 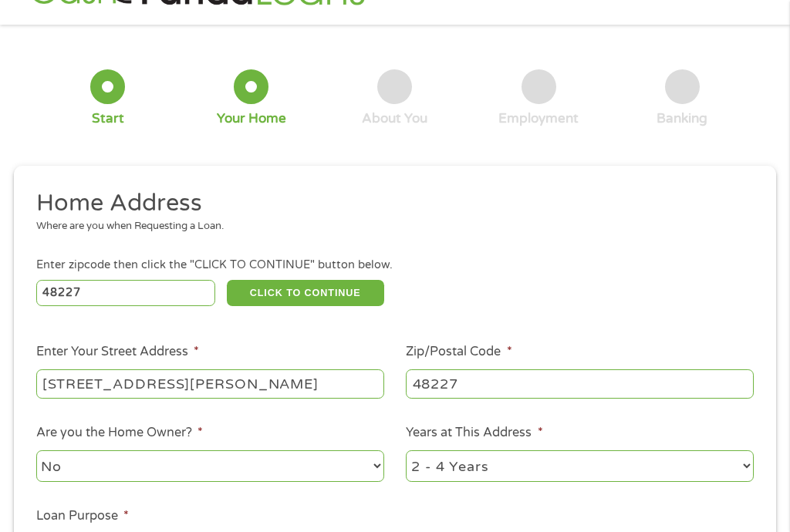 What do you see at coordinates (117, 352) in the screenshot?
I see `label: Enter Your Street Address` at bounding box center [117, 352].